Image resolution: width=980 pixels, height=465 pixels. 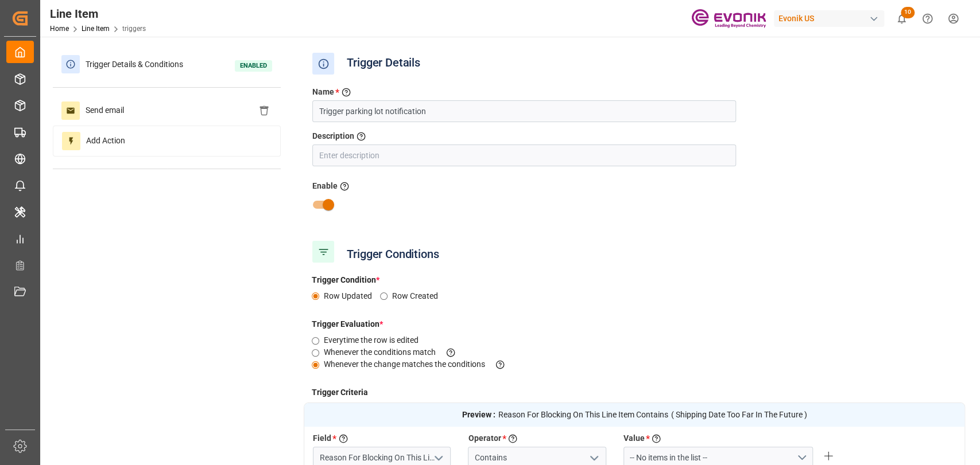 I want to click on strong: Preview :, so click(x=479, y=415).